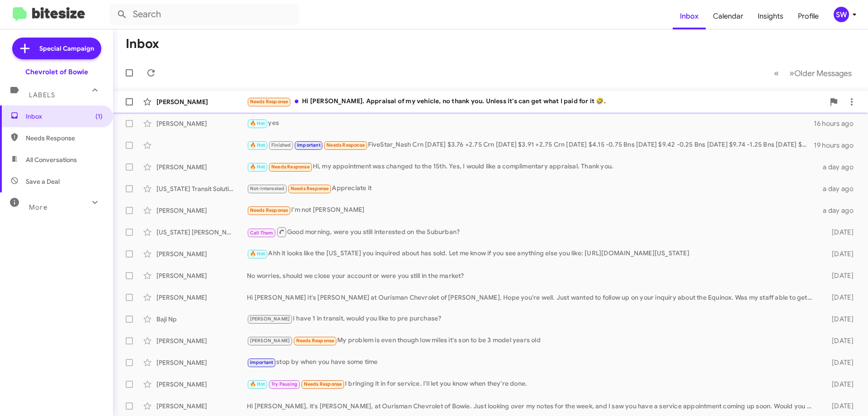  Describe the element at coordinates (202, 319) in the screenshot. I see `div: Baji Np` at that location.